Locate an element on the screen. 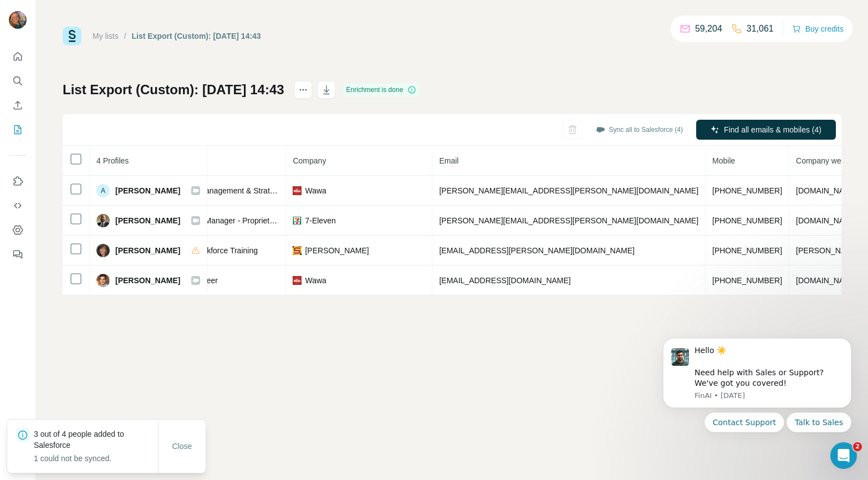  a: My lists is located at coordinates (105, 36).